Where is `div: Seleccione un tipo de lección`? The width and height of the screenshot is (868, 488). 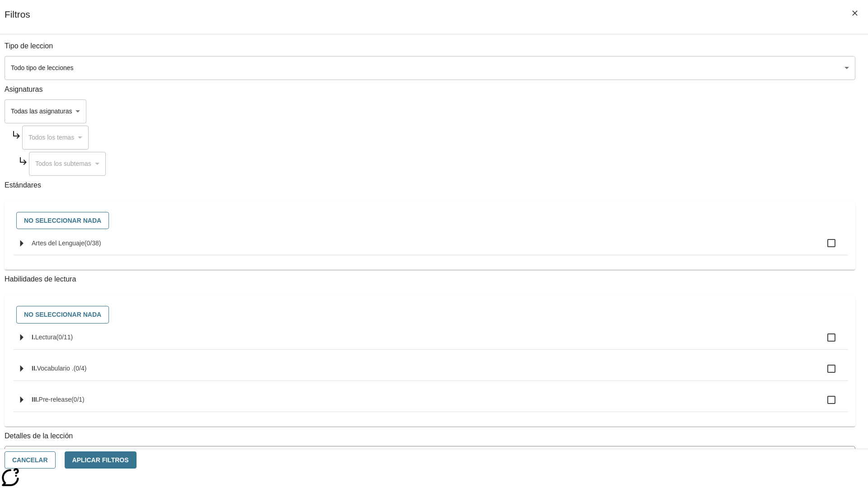 div: Seleccione un tipo de lección is located at coordinates (430, 67).